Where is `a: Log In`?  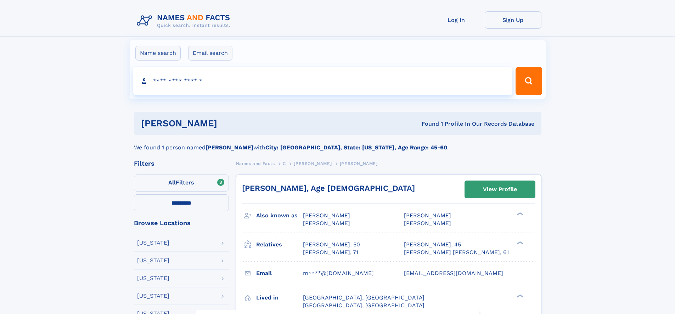
a: Log In is located at coordinates (456, 20).